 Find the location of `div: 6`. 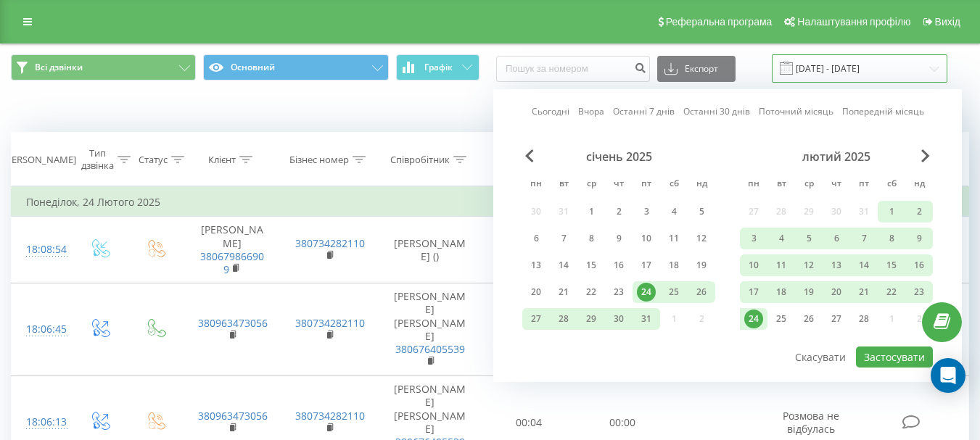

div: 6 is located at coordinates (837, 239).